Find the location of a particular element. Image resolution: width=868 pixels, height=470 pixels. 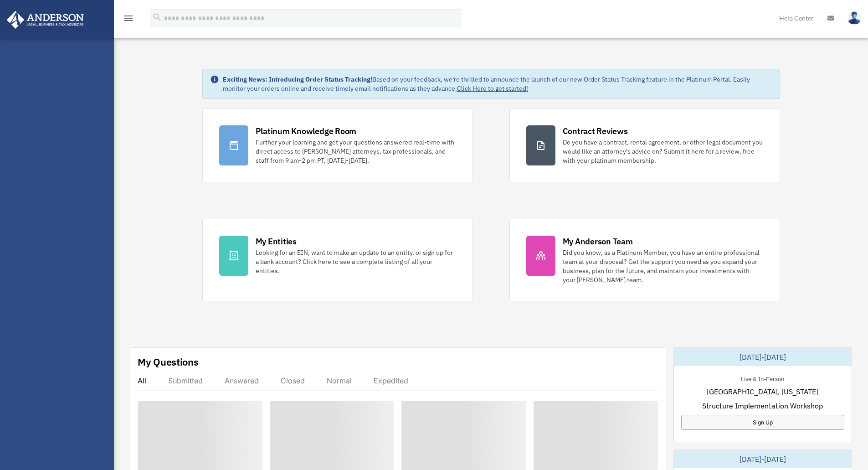

a: Contract Reviews Do you have a contract, rental agreement, or other legal document you would like... is located at coordinates (645, 145).